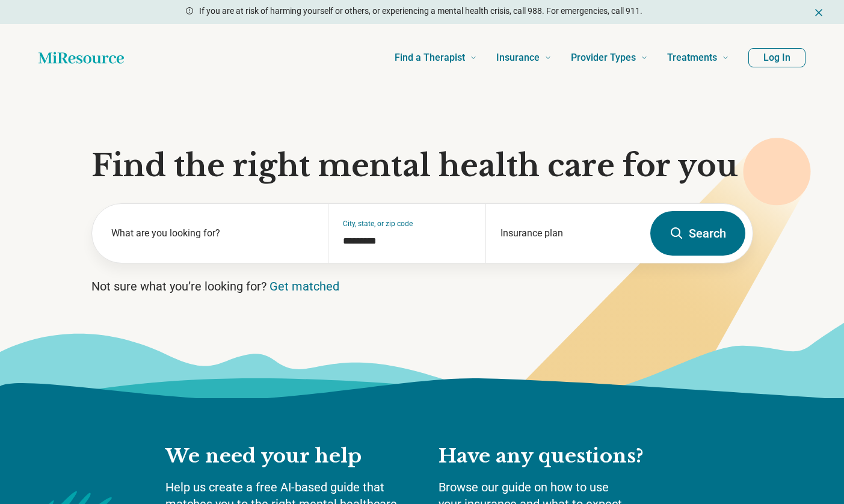 The width and height of the screenshot is (844, 504). Describe the element at coordinates (304, 286) in the screenshot. I see `a: Get matched` at that location.